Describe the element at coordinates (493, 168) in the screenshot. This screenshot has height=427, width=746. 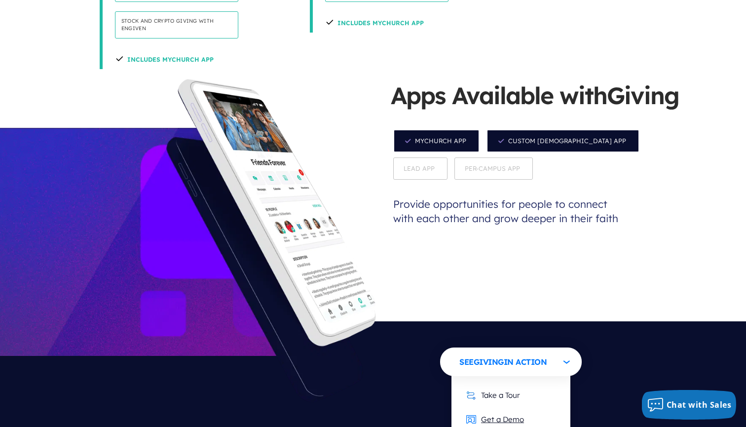
I see `span: Per-Campus App` at that location.